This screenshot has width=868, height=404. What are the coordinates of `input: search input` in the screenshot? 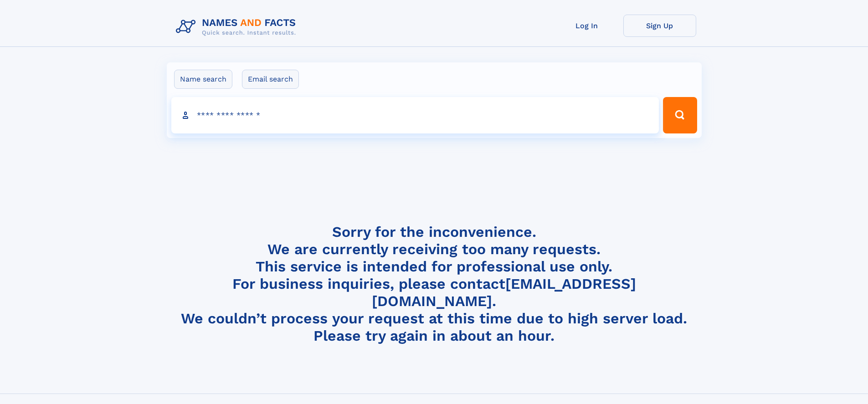 It's located at (415, 115).